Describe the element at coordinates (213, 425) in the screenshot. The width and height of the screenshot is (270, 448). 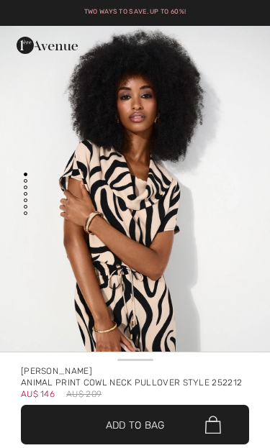
I see `img: Bag.svg` at that location.